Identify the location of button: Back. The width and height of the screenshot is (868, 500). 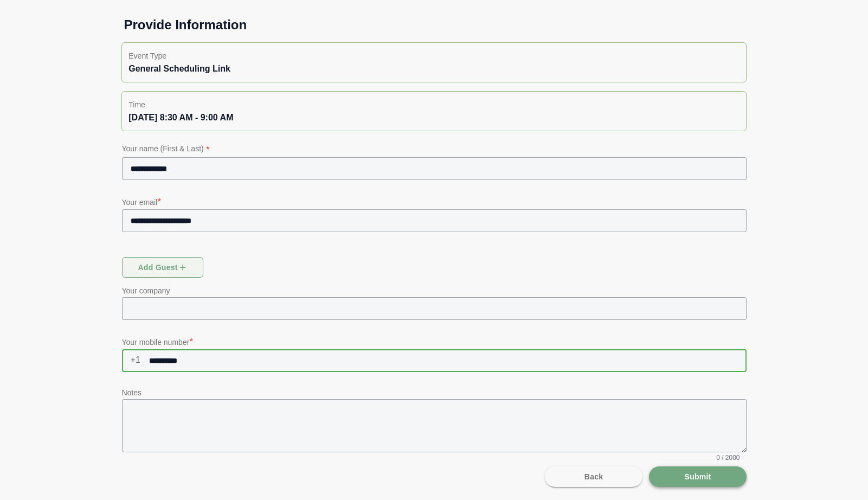
(594, 477).